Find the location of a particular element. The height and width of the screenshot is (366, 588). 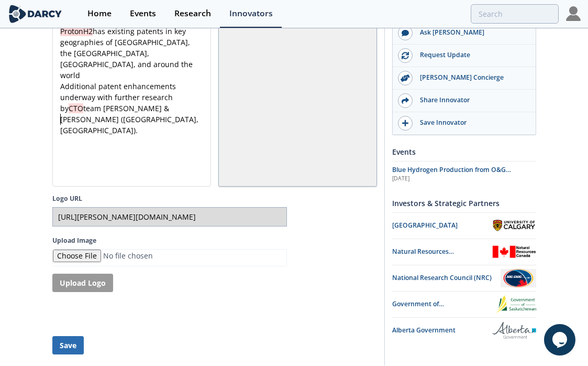

div: Save Innovator is located at coordinates (471, 123).